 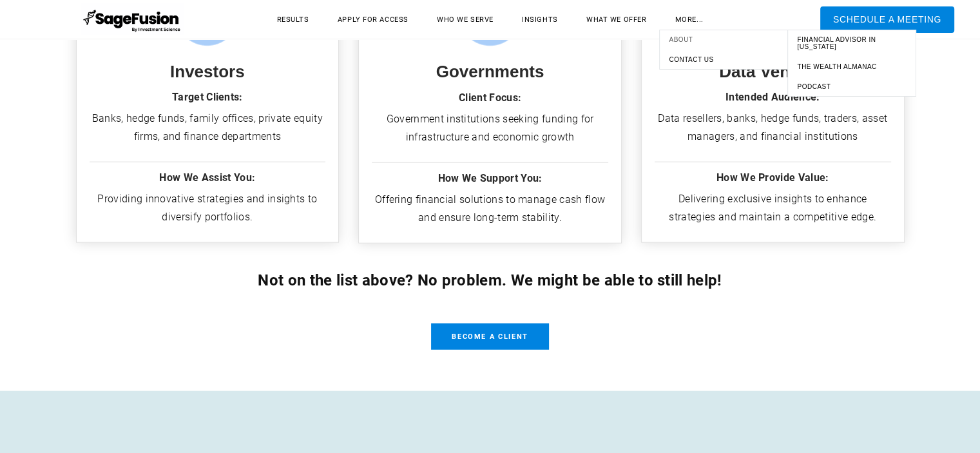 What do you see at coordinates (489, 336) in the screenshot?
I see `span: Become a client` at bounding box center [489, 336].